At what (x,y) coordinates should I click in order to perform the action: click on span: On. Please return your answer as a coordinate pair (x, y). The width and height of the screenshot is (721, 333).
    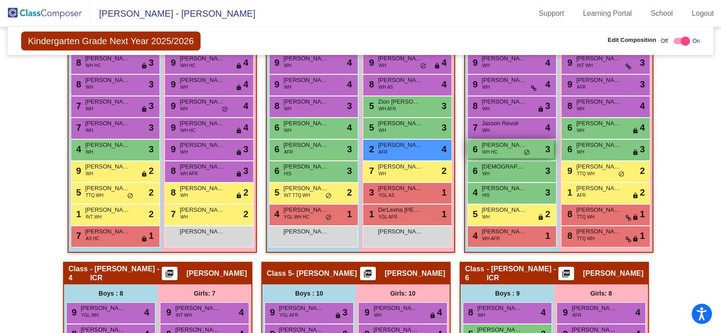
    Looking at the image, I should click on (696, 41).